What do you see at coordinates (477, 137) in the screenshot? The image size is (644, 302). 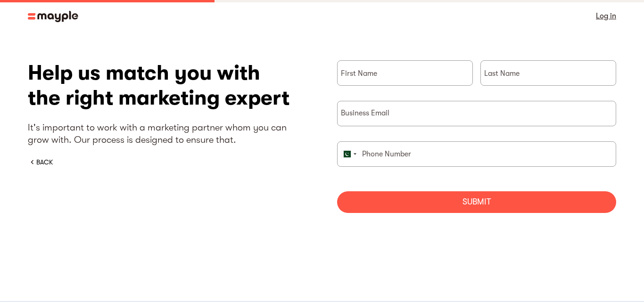 I see `form: briefForm` at bounding box center [477, 137].